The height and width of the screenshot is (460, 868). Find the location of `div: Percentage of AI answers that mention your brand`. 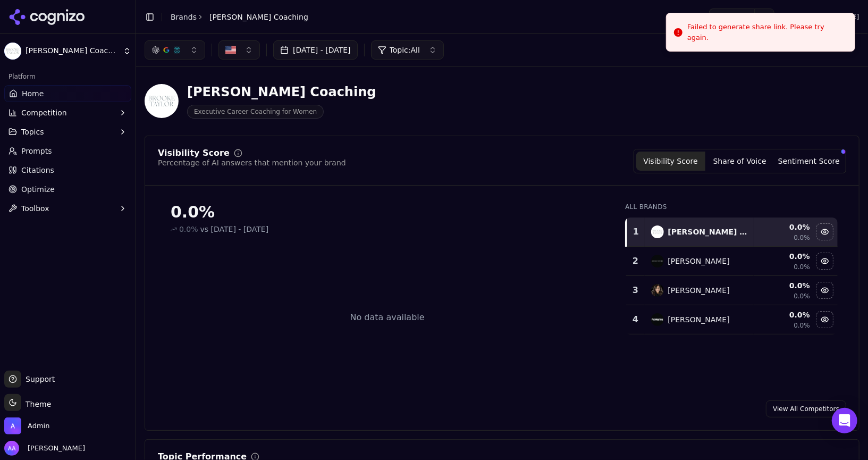

div: Percentage of AI answers that mention your brand is located at coordinates (252, 163).